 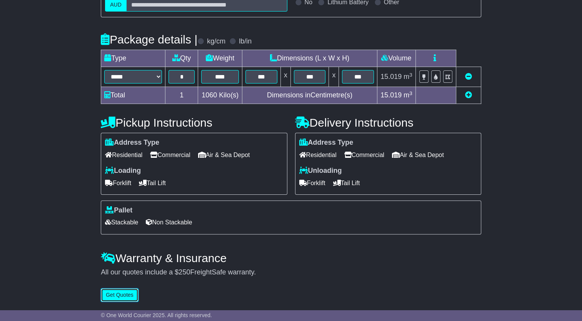 I want to click on span: 250, so click(x=184, y=272).